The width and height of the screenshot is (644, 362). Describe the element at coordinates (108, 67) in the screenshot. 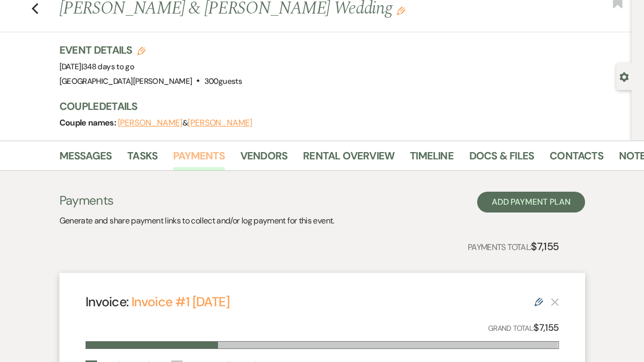

I see `span: 348 days to go` at that location.